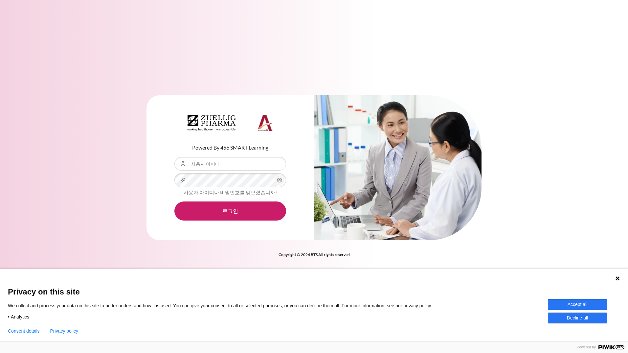 The image size is (628, 353). What do you see at coordinates (64, 331) in the screenshot?
I see `a: Privacy policy` at bounding box center [64, 331].